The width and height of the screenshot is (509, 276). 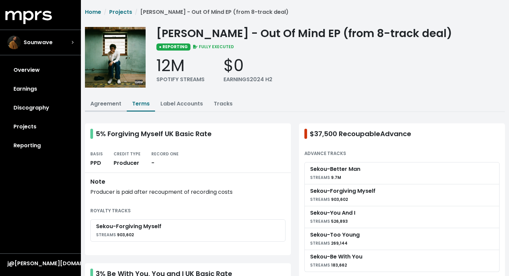 I want to click on small: 526,893, so click(x=329, y=221).